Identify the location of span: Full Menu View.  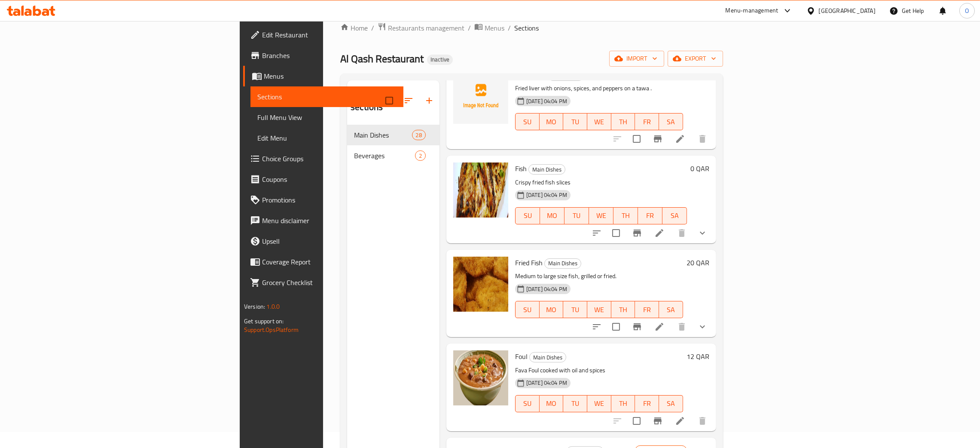
(327, 118).